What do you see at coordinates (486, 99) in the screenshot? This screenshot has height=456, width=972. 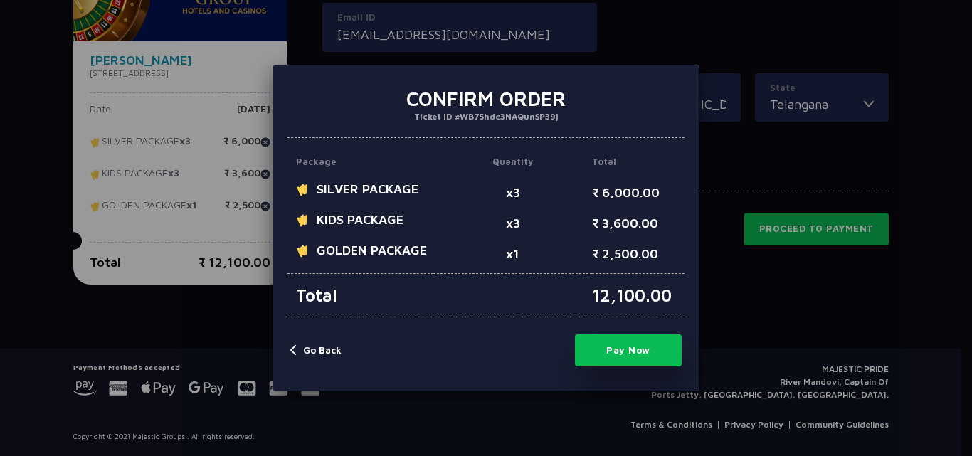 I see `h3: Confirm Order` at bounding box center [486, 99].